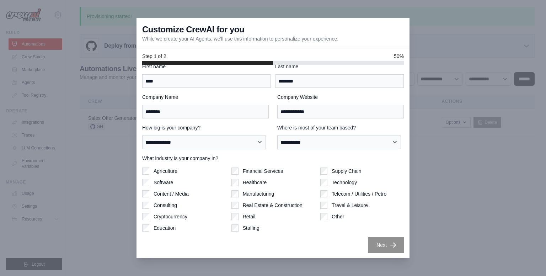 This screenshot has width=546, height=276. Describe the element at coordinates (272, 205) in the screenshot. I see `label: Real Estate & Construction` at that location.